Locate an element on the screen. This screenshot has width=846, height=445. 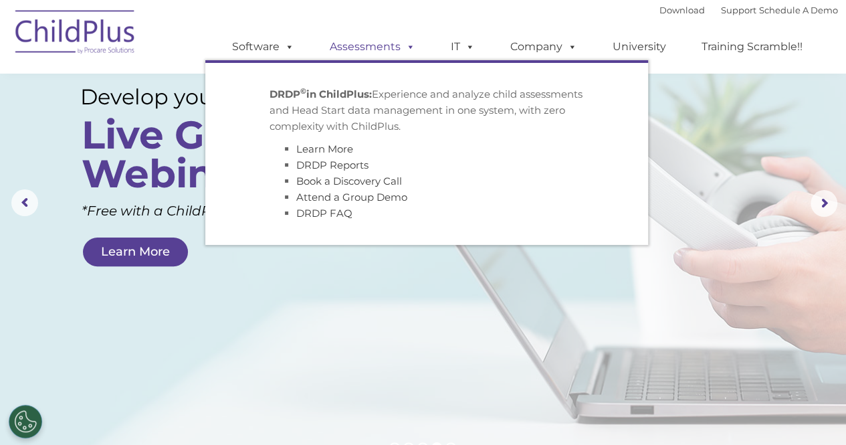
a: Attend a Group Demo is located at coordinates (352, 197).